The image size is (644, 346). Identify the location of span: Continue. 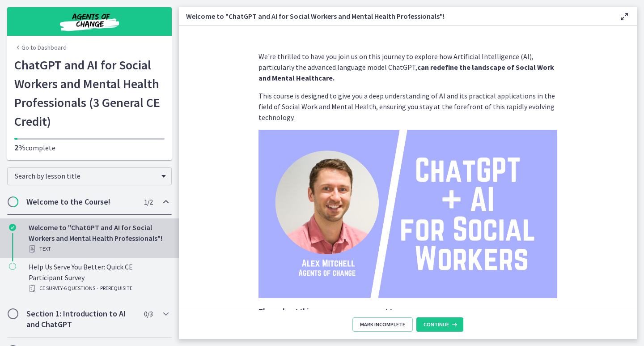
(436, 325).